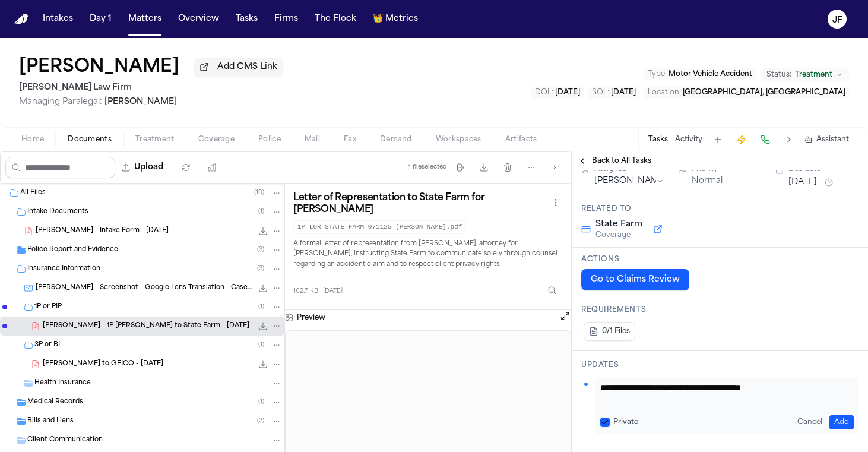 The image size is (868, 452). I want to click on textarea: Add your update, so click(723, 394).